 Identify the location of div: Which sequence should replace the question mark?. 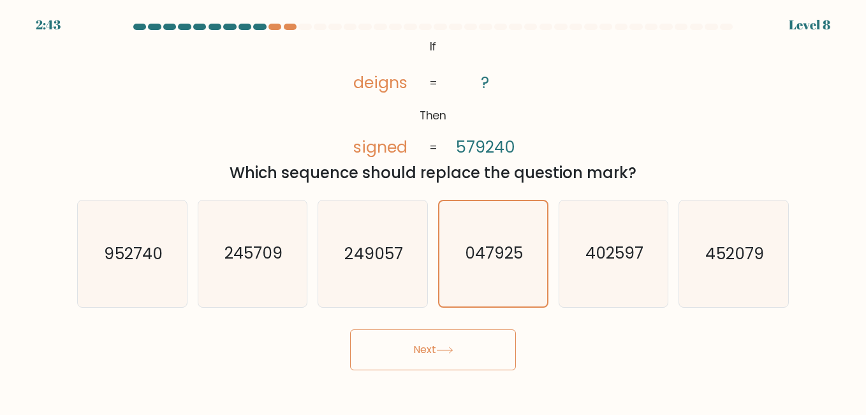
(433, 173).